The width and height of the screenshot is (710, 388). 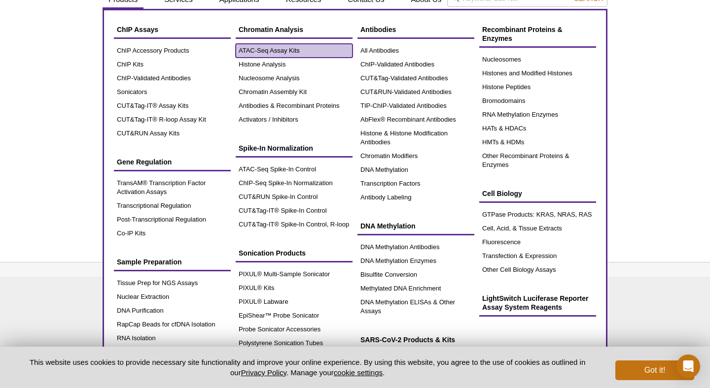 I want to click on a: Co-IP Kits, so click(x=172, y=234).